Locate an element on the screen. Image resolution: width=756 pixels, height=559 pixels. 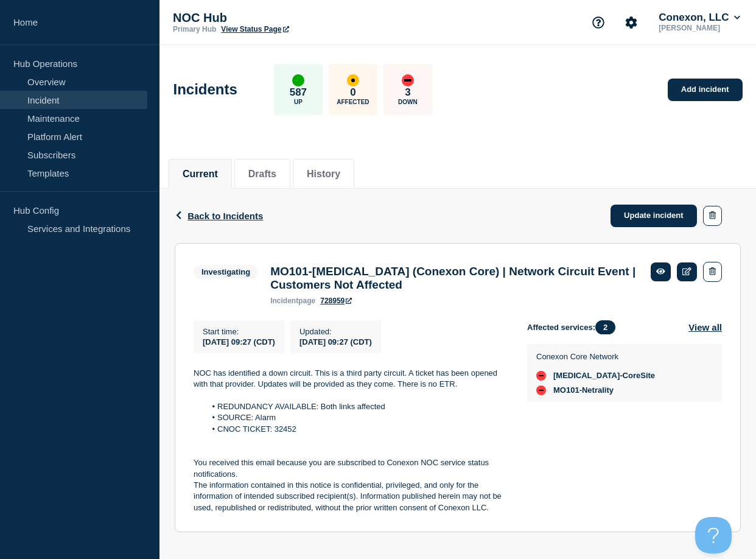
button: Back to Incidents is located at coordinates (218, 216).